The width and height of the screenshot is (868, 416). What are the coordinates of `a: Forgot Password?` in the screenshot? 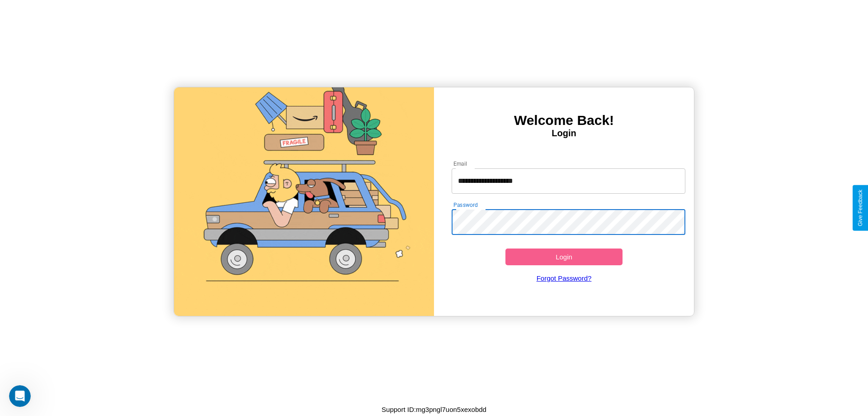 It's located at (564, 278).